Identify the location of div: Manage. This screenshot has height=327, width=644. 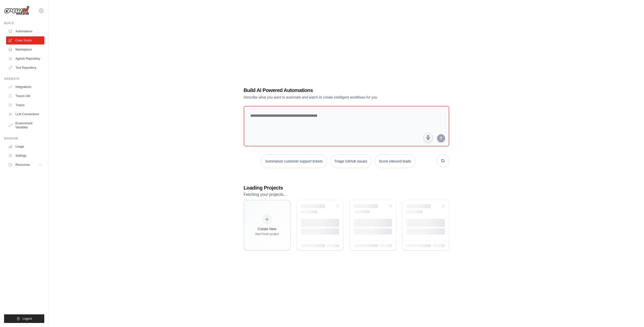
(24, 139).